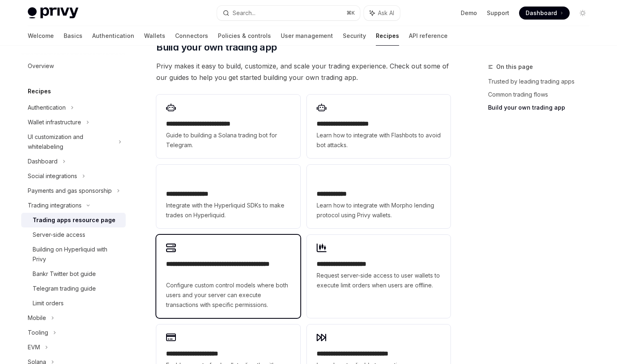  What do you see at coordinates (542, 107) in the screenshot?
I see `a: Build your own trading app` at bounding box center [542, 107].